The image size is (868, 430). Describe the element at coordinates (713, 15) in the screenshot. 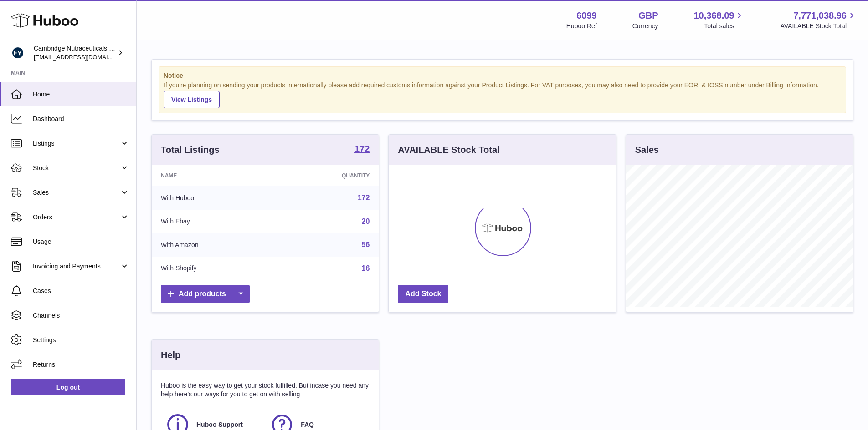

I see `span: 10,368.09` at that location.